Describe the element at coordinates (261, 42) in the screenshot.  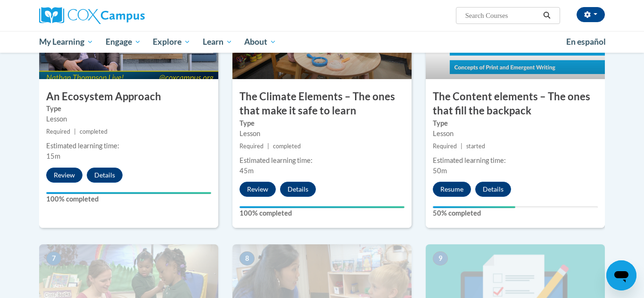
I see `a: About` at that location.